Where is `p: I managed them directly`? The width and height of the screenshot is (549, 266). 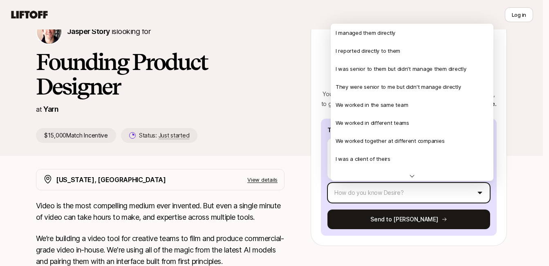 p: I managed them directly is located at coordinates (366, 33).